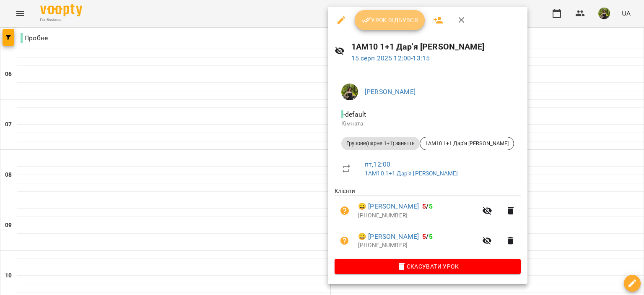 The image size is (644, 295). I want to click on span: Скасувати Урок, so click(427, 266).